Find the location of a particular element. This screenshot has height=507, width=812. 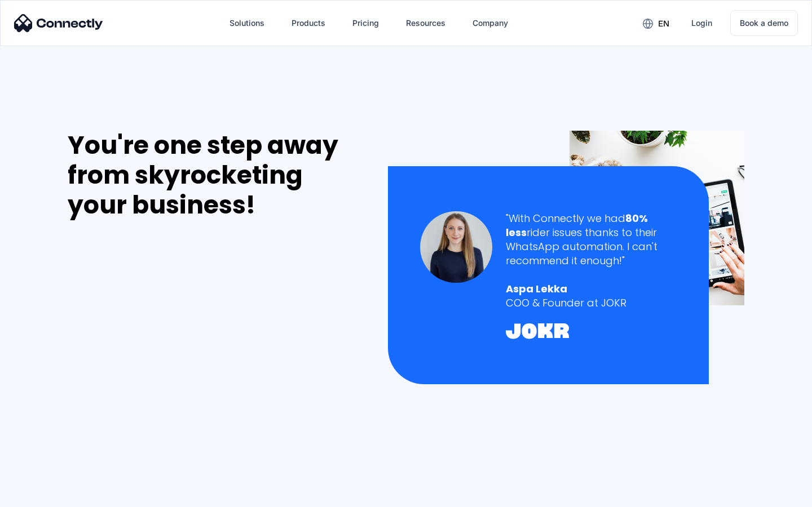

div: en is located at coordinates (663, 24).